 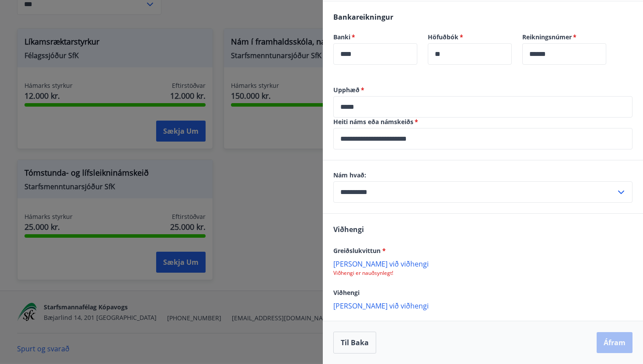 I want to click on p: Viðhengi er nauðsynlegt!, so click(x=483, y=273).